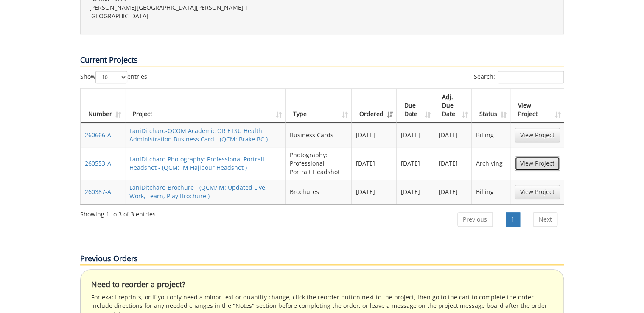  Describe the element at coordinates (197, 163) in the screenshot. I see `a: LaniDitcharo-Photography: Professional Portrait Headshot - (QCM: IM Hajipour Headshot )` at that location.